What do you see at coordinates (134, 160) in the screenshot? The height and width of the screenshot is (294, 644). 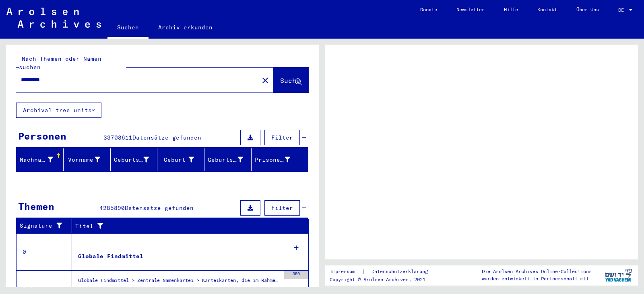 I see `mat-header-cell: Geburtsname` at bounding box center [134, 160].